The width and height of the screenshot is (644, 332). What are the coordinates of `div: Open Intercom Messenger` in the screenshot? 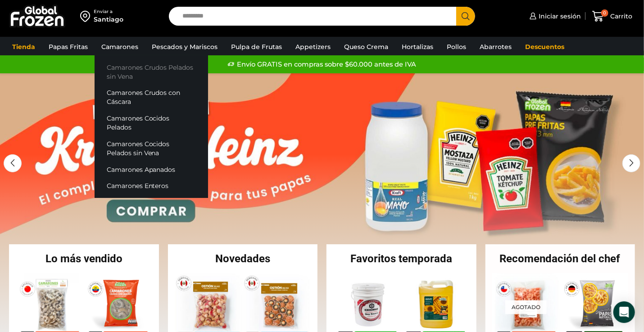 It's located at (624, 312).